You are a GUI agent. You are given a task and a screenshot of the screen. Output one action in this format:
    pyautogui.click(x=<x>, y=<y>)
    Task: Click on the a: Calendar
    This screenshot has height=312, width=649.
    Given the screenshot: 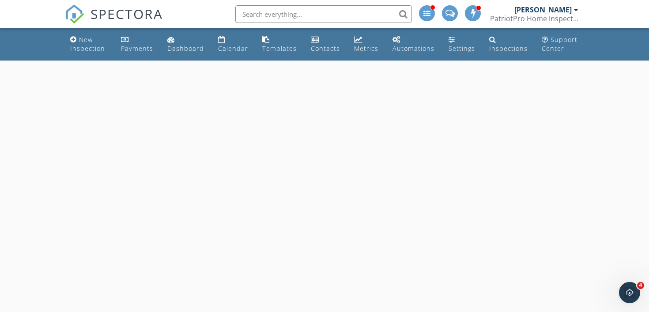 What is the action you would take?
    pyautogui.click(x=233, y=44)
    